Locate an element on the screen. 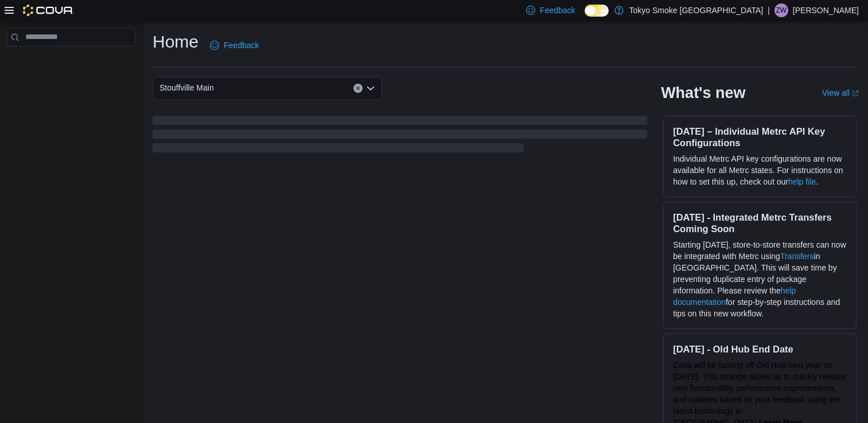 Image resolution: width=868 pixels, height=423 pixels. a: help file is located at coordinates (802, 182).